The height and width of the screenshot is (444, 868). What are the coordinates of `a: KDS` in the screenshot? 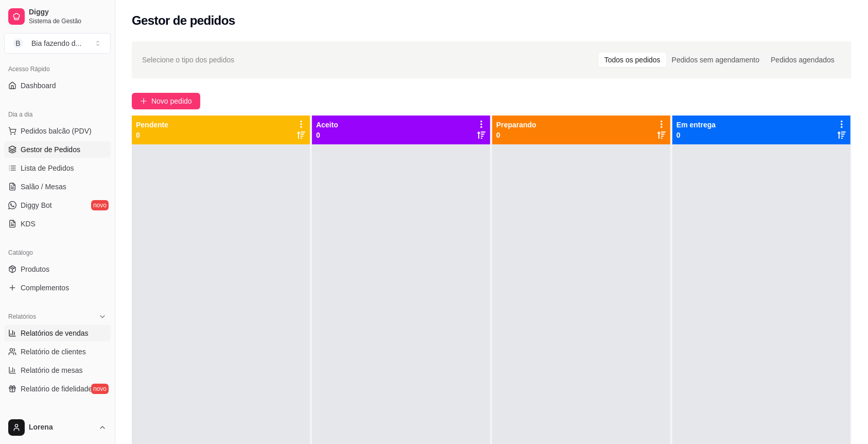 It's located at (57, 224).